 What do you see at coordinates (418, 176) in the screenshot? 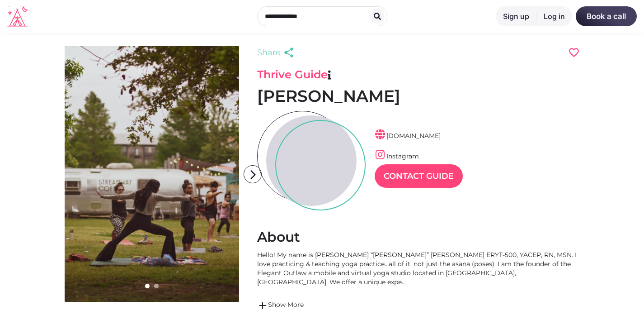
I see `a: Contact Guide` at bounding box center [418, 176].